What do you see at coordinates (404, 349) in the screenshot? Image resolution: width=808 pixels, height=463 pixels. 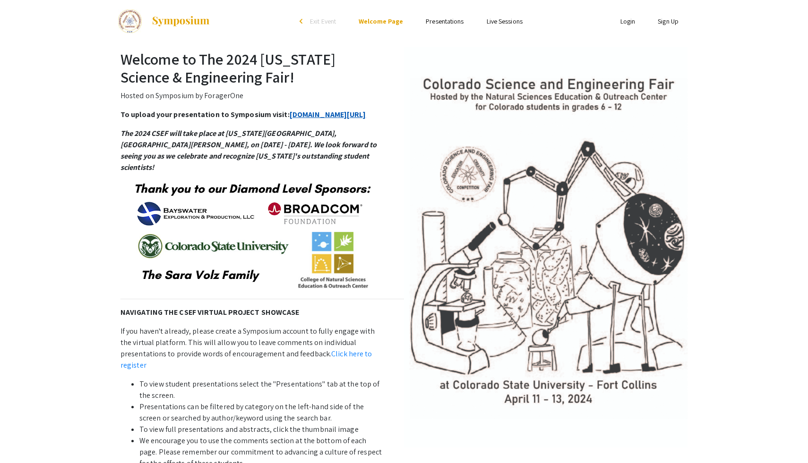 I see `p: If you haven't already, please create a Symposium account to fully engage with the virtual platfo...` at bounding box center [404, 349].